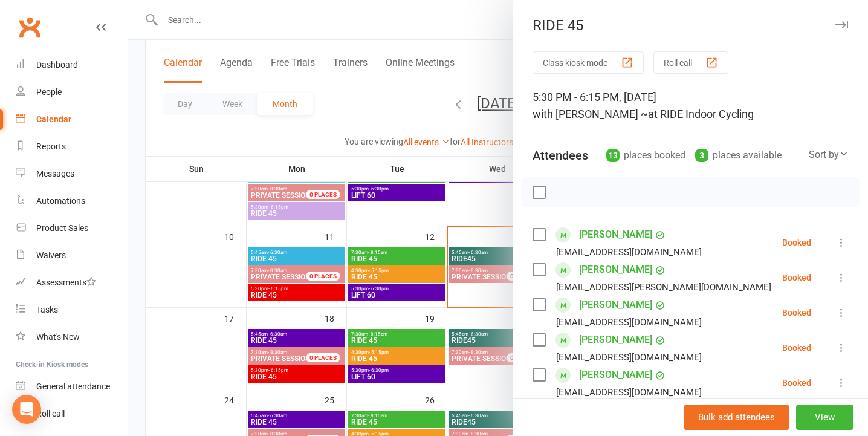 This screenshot has height=436, width=868. What do you see at coordinates (691, 25) in the screenshot?
I see `div: RIDE 45` at bounding box center [691, 25].